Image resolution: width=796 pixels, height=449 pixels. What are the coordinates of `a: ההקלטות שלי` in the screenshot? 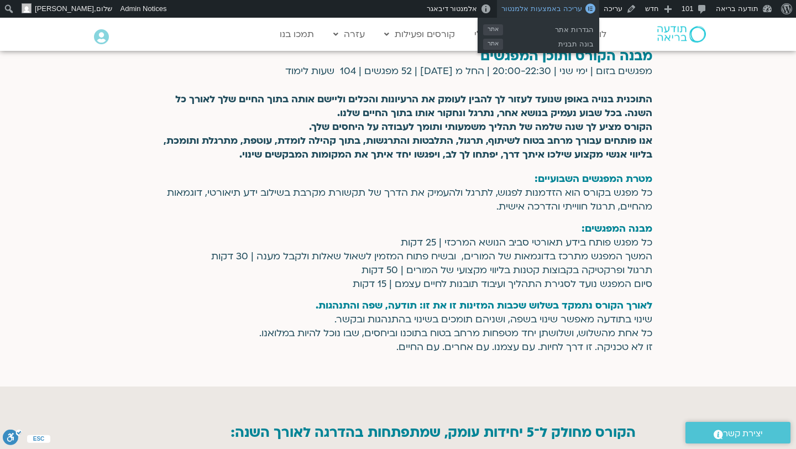 It's located at (502, 34).